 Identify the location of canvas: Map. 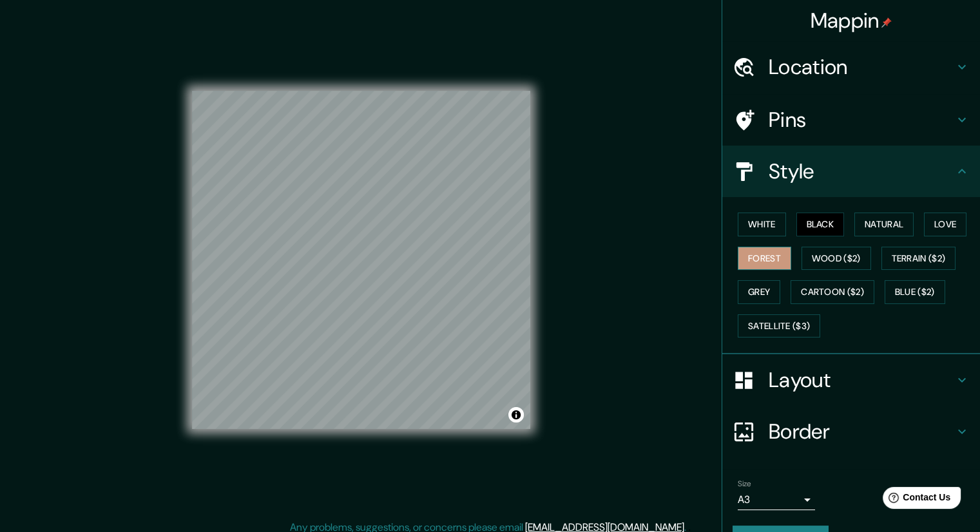
(361, 259).